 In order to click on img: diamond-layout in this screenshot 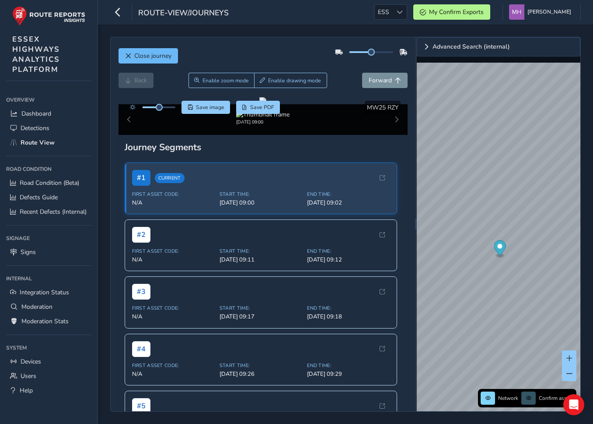, I will do `click(517, 12)`.